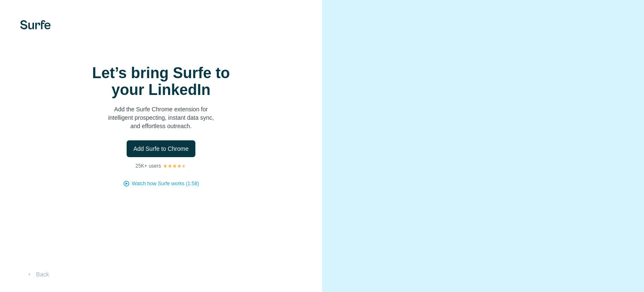 Image resolution: width=644 pixels, height=292 pixels. What do you see at coordinates (38, 274) in the screenshot?
I see `button: Back` at bounding box center [38, 274].